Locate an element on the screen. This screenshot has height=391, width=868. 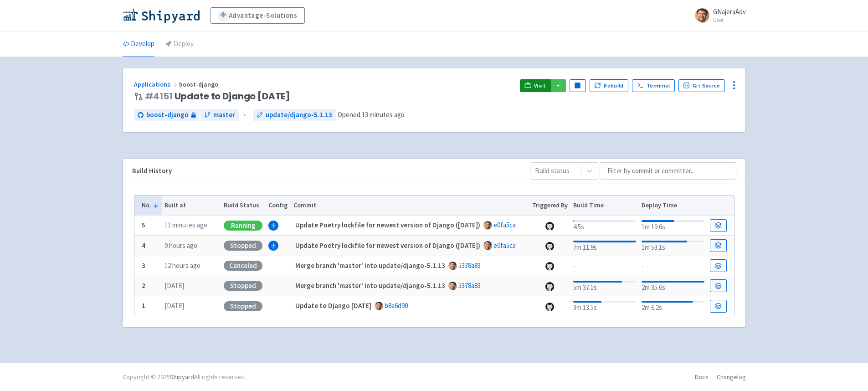
div: 2m 6.2s is located at coordinates (673, 306).